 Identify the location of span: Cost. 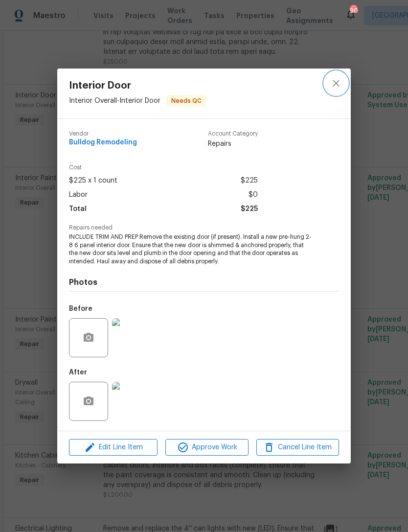
(164, 167).